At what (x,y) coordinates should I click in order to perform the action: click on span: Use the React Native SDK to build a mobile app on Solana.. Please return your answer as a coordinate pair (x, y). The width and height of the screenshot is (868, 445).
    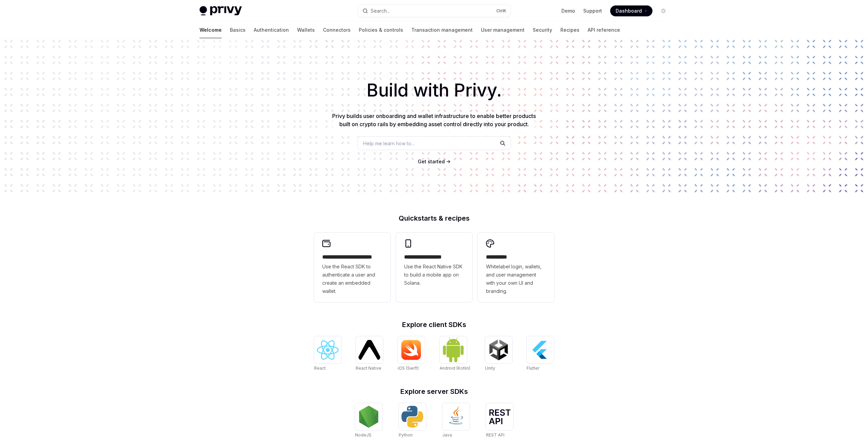
    Looking at the image, I should click on (434, 275).